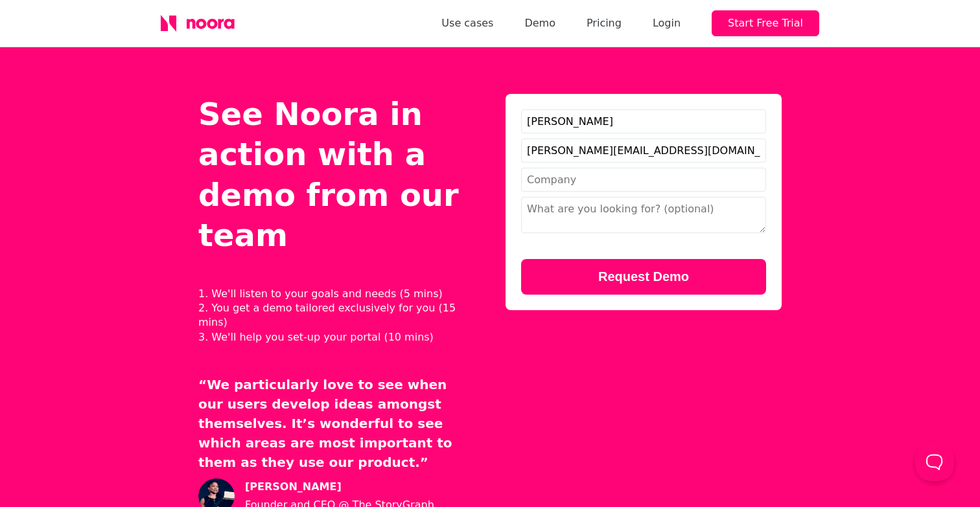  Describe the element at coordinates (604, 23) in the screenshot. I see `a: Pricing` at that location.